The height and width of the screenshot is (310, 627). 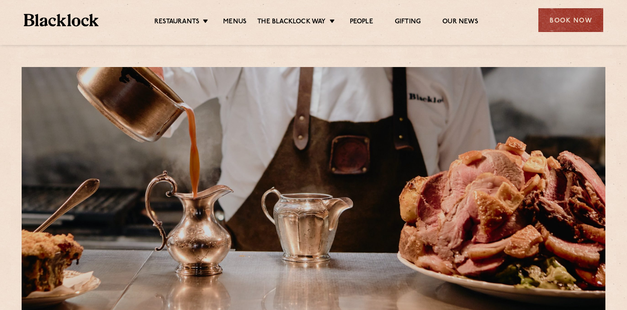 What do you see at coordinates (460, 22) in the screenshot?
I see `a: Our News` at bounding box center [460, 22].